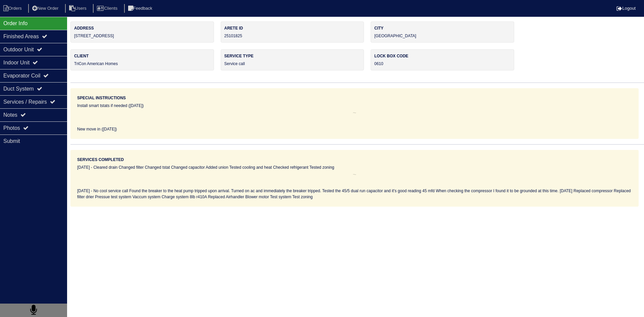  Describe the element at coordinates (443, 59) in the screenshot. I see `div: 0610` at that location.